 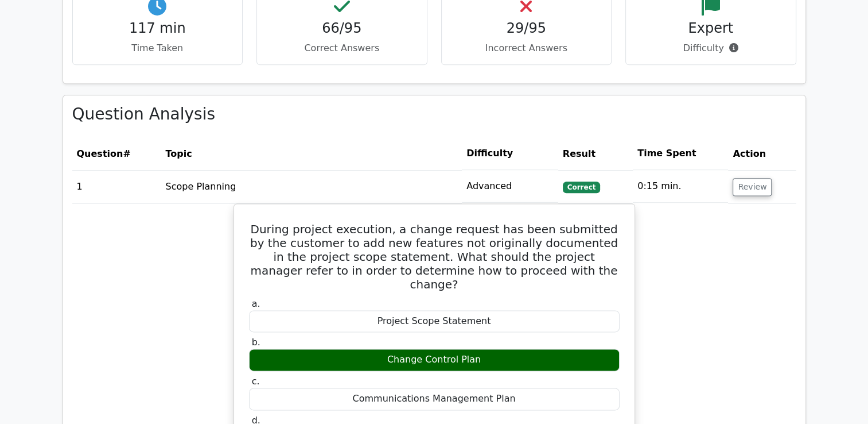 What do you see at coordinates (526, 48) in the screenshot?
I see `p: Incorrect Answers` at bounding box center [526, 48].